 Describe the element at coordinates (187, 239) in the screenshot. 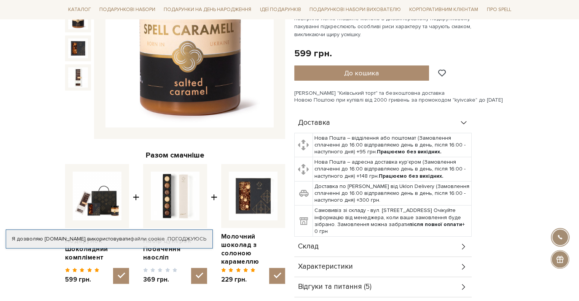

I see `a: Погоджуюсь` at that location.